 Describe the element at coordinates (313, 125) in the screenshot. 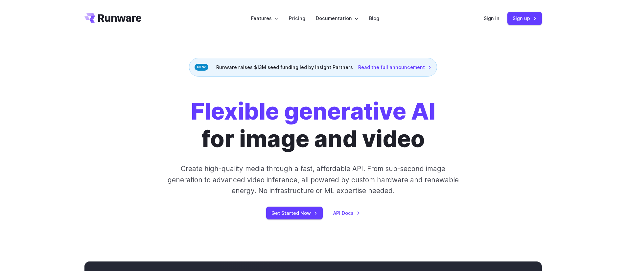

I see `h1: for image and video` at that location.